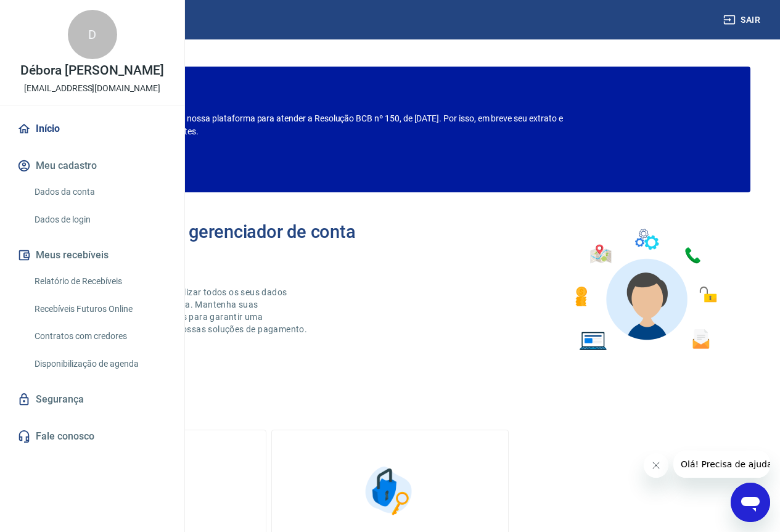  I want to click on button: Sair, so click(743, 19).